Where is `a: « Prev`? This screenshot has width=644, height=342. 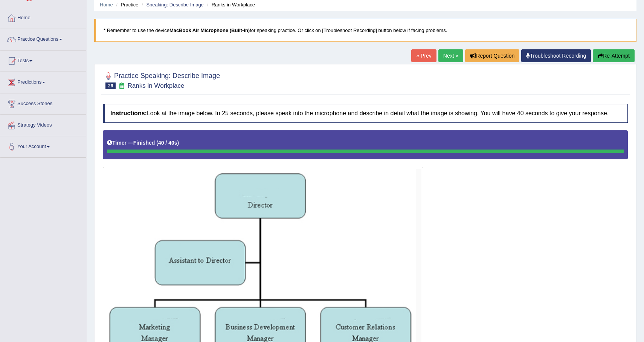 a: « Prev is located at coordinates (423, 56).